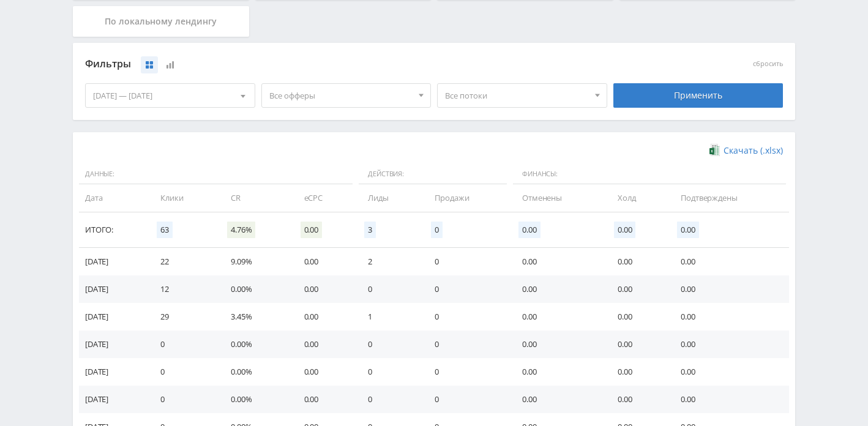 Image resolution: width=868 pixels, height=426 pixels. Describe the element at coordinates (728, 198) in the screenshot. I see `td: Подтверждены` at that location.